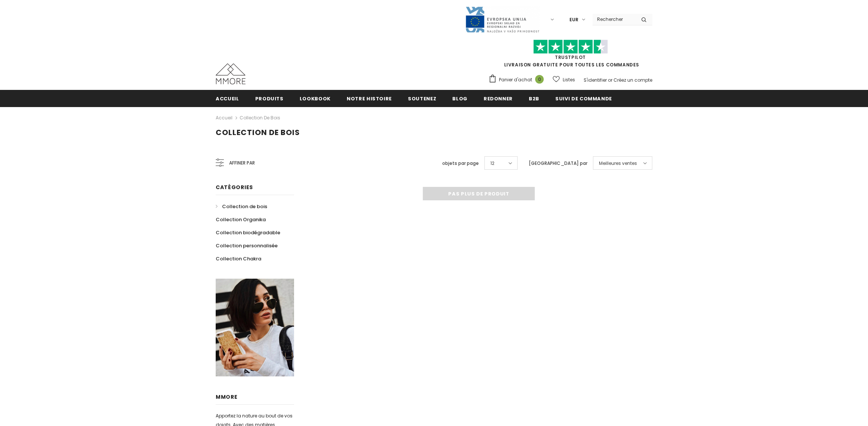 Image resolution: width=868 pixels, height=426 pixels. I want to click on img: Cas MMORE, so click(231, 74).